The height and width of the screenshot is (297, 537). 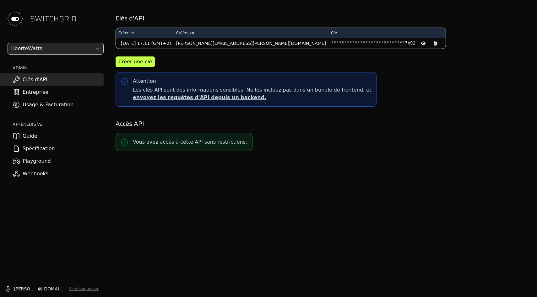 I want to click on div: Attention, so click(x=144, y=81).